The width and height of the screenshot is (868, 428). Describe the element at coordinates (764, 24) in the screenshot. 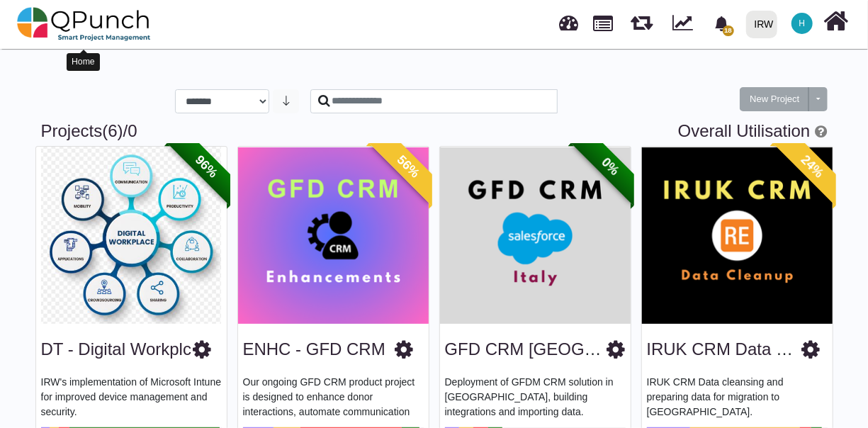

I see `div: IRW` at that location.